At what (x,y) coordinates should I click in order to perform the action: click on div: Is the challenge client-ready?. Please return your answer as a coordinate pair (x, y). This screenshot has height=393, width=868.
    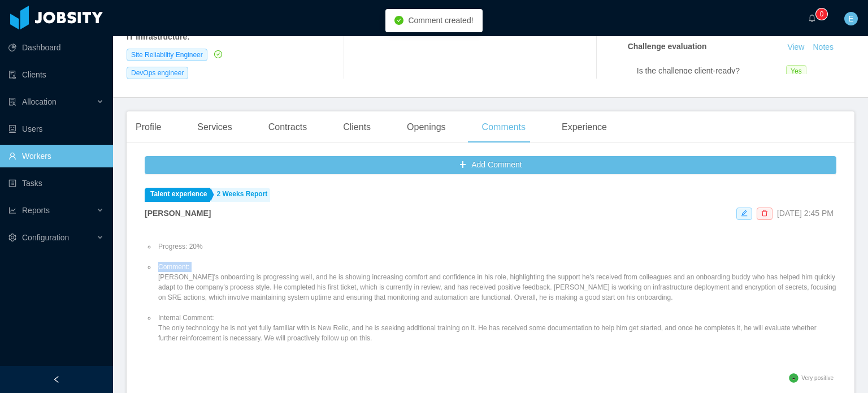
    Looking at the image, I should click on (712, 71).